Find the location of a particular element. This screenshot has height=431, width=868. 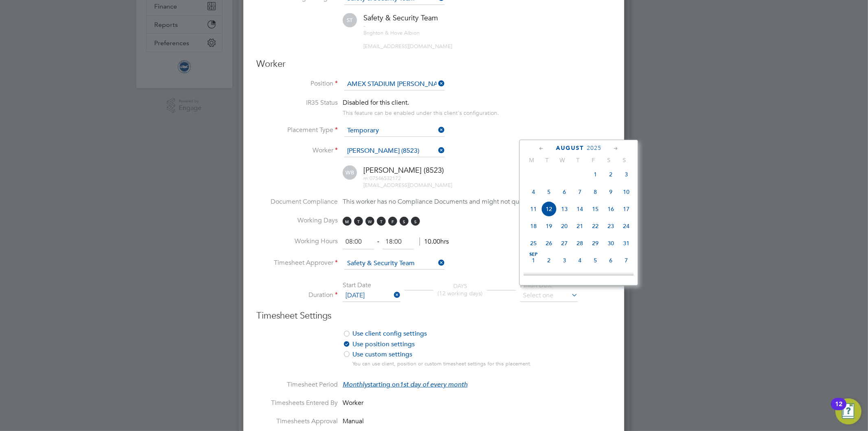

div: 12 is located at coordinates (838, 409).